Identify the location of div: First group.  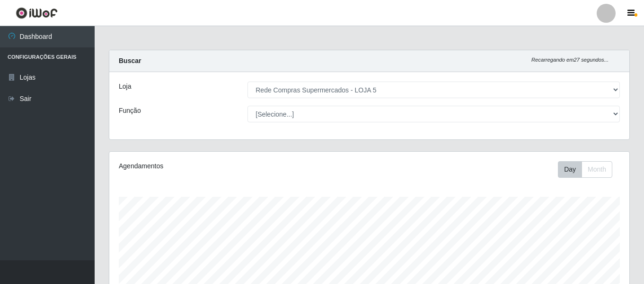
(585, 169).